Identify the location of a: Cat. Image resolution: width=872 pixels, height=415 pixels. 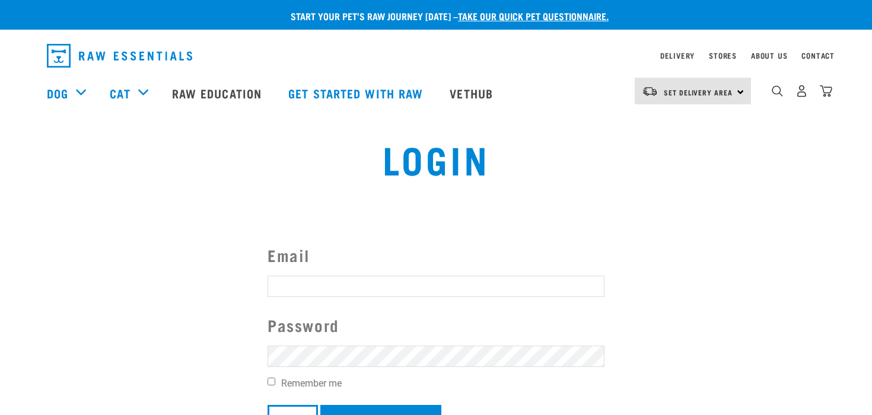
(120, 93).